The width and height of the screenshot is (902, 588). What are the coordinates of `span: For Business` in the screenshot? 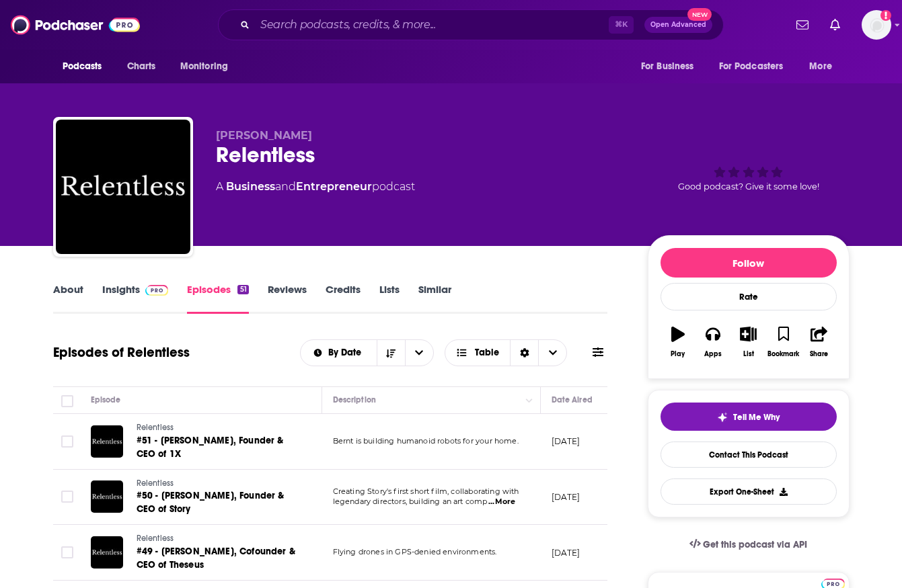 It's located at (667, 67).